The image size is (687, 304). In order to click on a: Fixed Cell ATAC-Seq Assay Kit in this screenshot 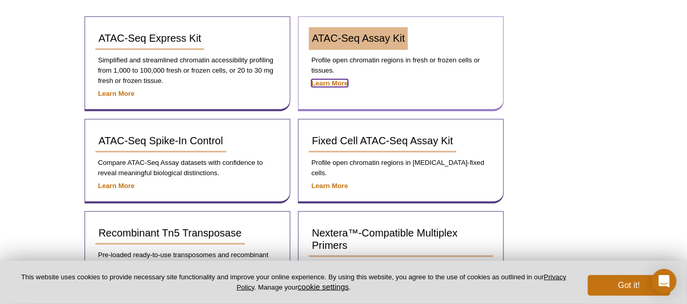, I will do `click(382, 141)`.